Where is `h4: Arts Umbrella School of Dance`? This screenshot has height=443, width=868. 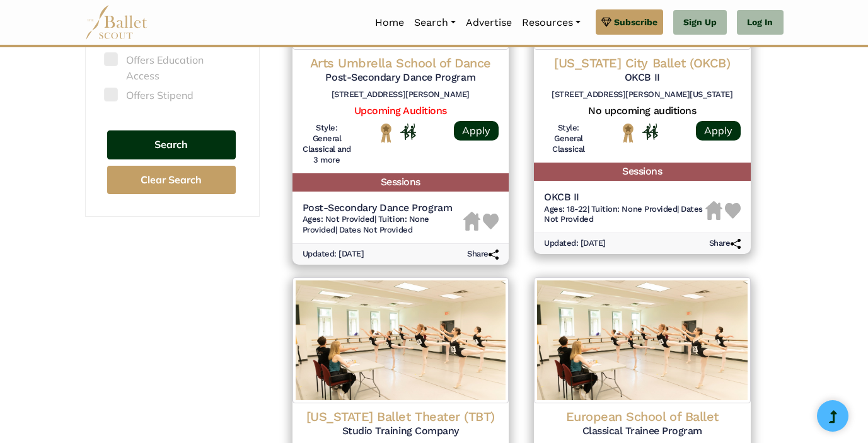 h4: Arts Umbrella School of Dance is located at coordinates (401, 63).